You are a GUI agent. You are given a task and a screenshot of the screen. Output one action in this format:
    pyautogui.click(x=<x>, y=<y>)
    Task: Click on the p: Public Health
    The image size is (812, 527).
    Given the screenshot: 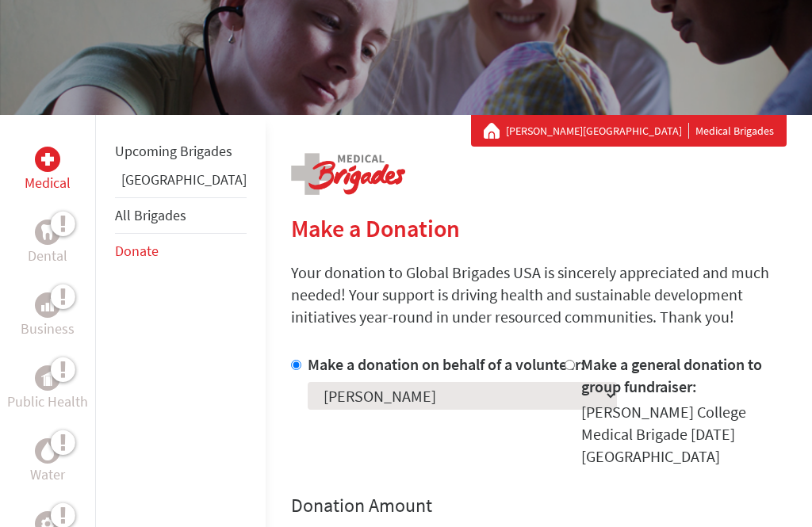 What is the action you would take?
    pyautogui.click(x=48, y=402)
    